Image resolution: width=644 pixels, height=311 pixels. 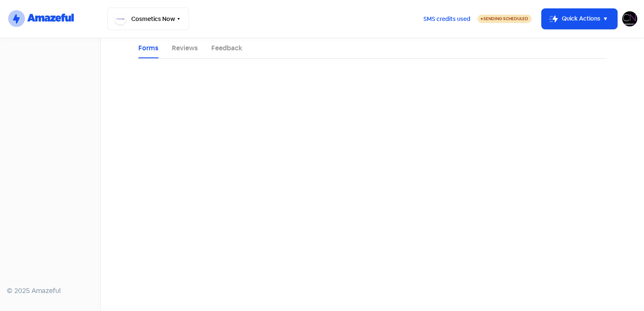 I want to click on button: Cosmetics Now, so click(x=148, y=19).